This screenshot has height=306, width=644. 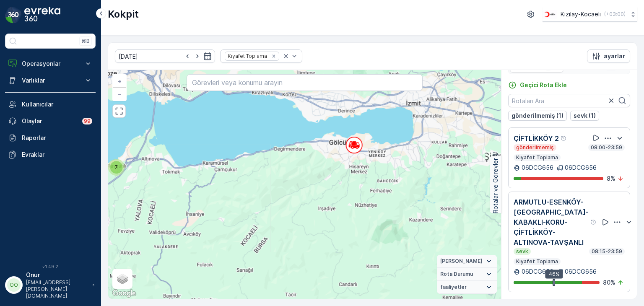 I want to click on a: Uzaklaştır, so click(x=119, y=94).